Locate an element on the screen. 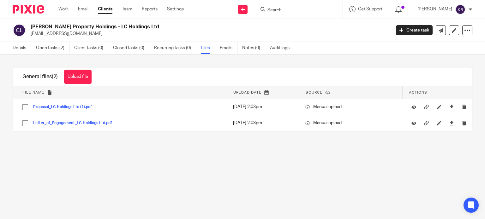 This screenshot has height=219, width=485. a: Work is located at coordinates (63, 9).